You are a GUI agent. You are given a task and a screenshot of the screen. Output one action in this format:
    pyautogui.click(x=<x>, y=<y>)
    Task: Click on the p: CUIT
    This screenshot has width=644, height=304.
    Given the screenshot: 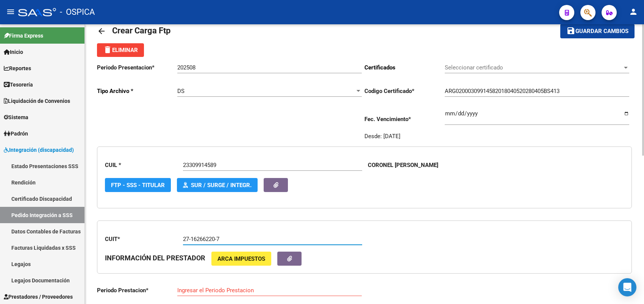 What is the action you would take?
    pyautogui.click(x=144, y=239)
    